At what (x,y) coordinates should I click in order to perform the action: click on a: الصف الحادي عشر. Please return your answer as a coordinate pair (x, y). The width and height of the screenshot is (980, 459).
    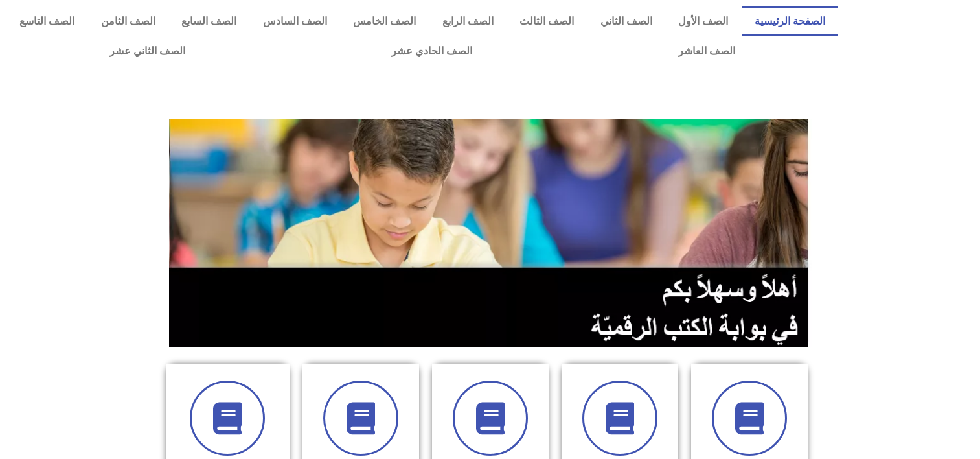
    Looking at the image, I should click on (432, 51).